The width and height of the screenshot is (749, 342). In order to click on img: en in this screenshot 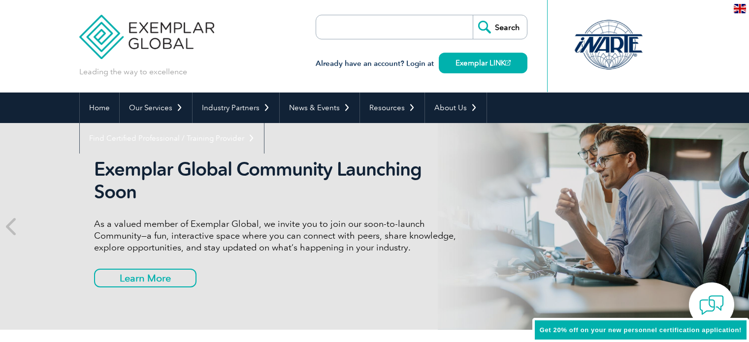, I will do `click(739, 8)`.